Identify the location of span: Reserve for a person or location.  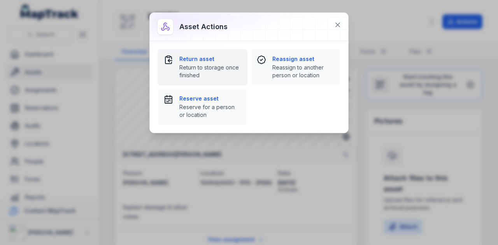
(210, 111).